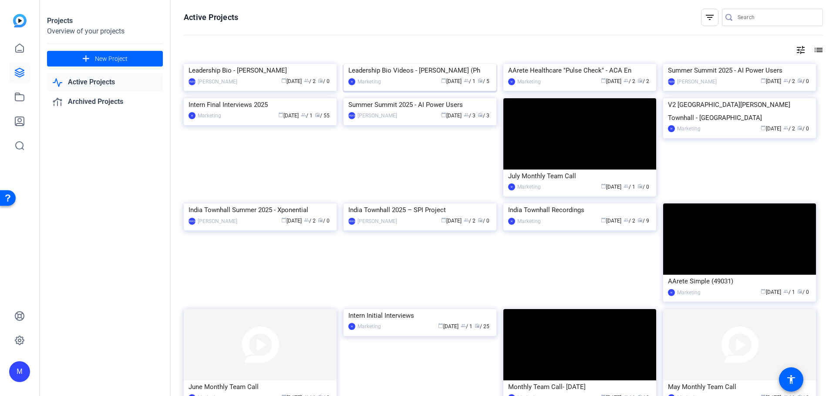 The width and height of the screenshot is (836, 396). I want to click on div: June Monthly Team Call, so click(260, 387).